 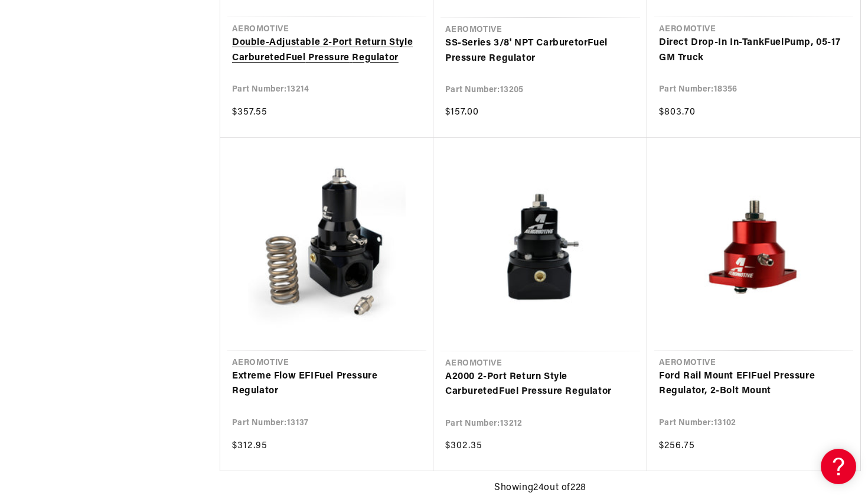 I want to click on span: Showing 24 out of 228, so click(x=541, y=488).